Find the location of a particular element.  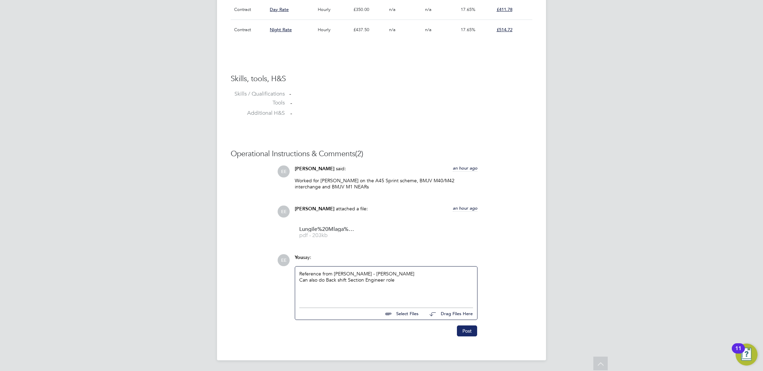

label: Tools is located at coordinates (258, 103).